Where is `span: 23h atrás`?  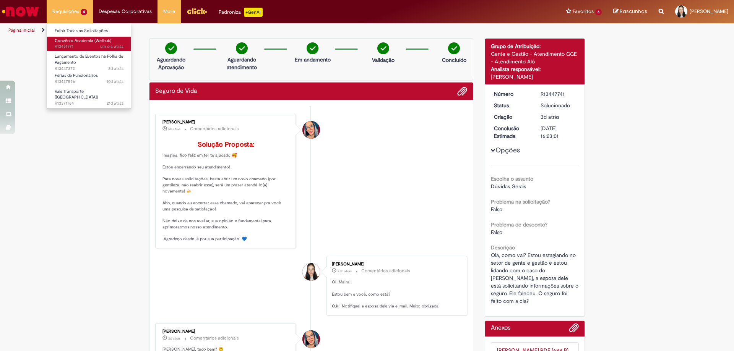 span: 23h atrás is located at coordinates (344, 271).